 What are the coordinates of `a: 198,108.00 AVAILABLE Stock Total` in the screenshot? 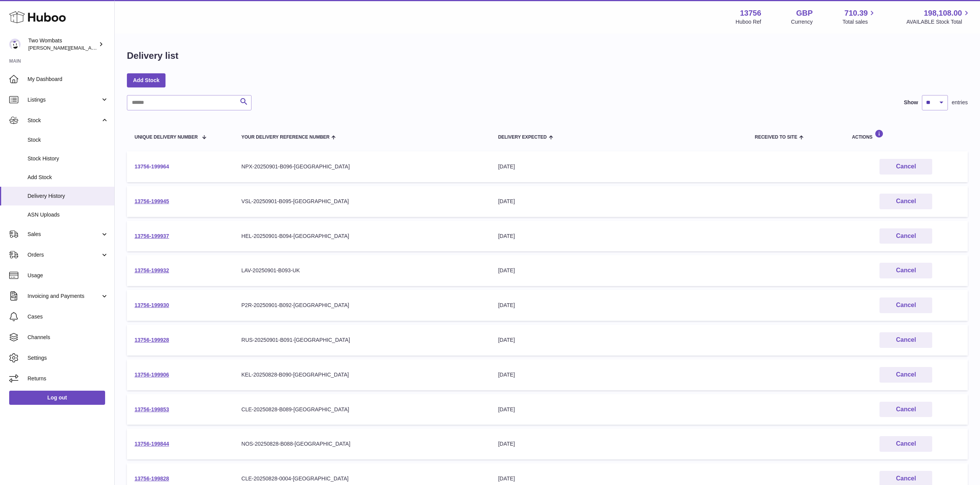 It's located at (938, 17).